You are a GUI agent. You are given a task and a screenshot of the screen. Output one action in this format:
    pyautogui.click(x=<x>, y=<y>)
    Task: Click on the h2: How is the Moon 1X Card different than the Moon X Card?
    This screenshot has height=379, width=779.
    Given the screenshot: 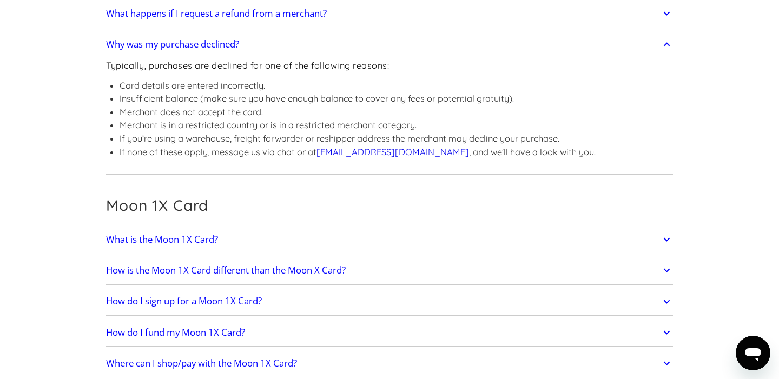 What is the action you would take?
    pyautogui.click(x=226, y=271)
    